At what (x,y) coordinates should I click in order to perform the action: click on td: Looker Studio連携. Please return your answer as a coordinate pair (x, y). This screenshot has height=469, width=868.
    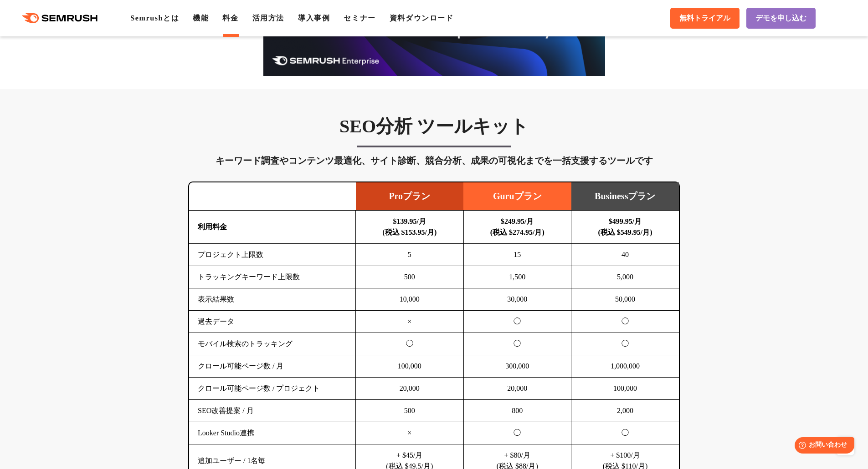
    Looking at the image, I should click on (273, 433).